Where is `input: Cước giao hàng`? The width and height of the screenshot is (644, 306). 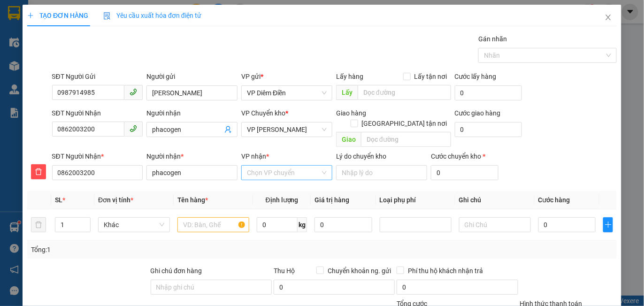 input: Cước giao hàng is located at coordinates (488, 130).